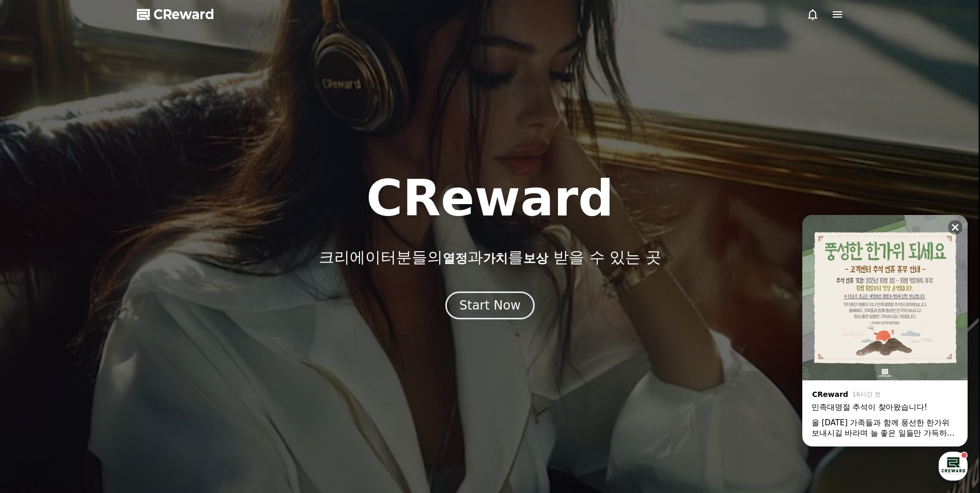  What do you see at coordinates (490, 199) in the screenshot?
I see `h1: CReward` at bounding box center [490, 199].